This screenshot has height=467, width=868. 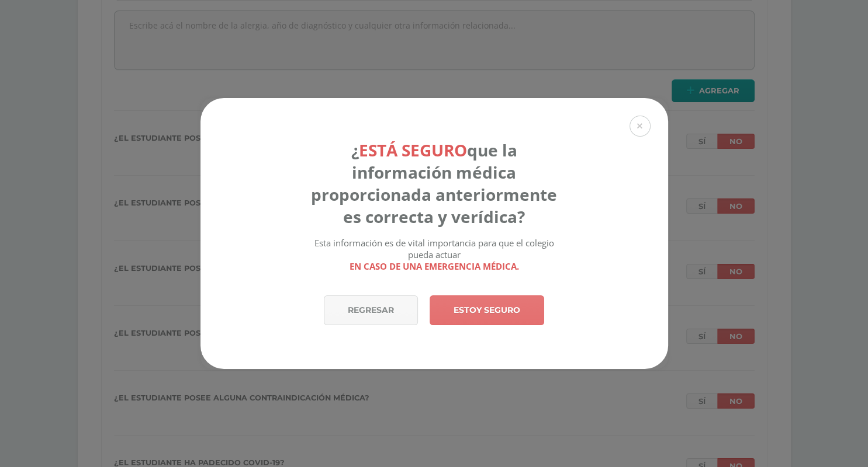 What do you see at coordinates (412, 150) in the screenshot?
I see `strong: Está seguro` at bounding box center [412, 150].